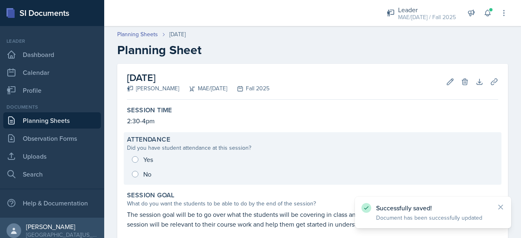 This screenshot has width=521, height=238. Describe the element at coordinates (150, 195) in the screenshot. I see `label: Session Goal` at that location.